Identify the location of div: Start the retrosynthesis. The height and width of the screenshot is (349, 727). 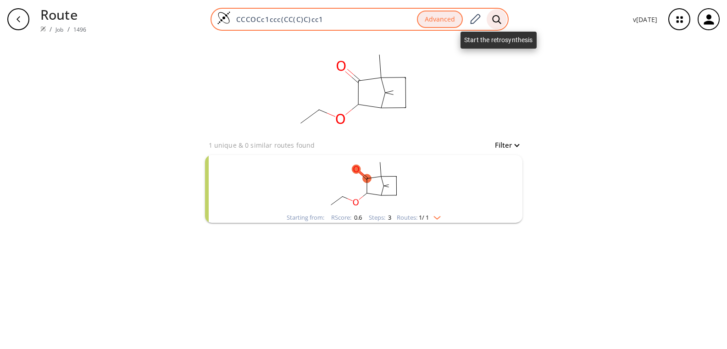
(499, 40).